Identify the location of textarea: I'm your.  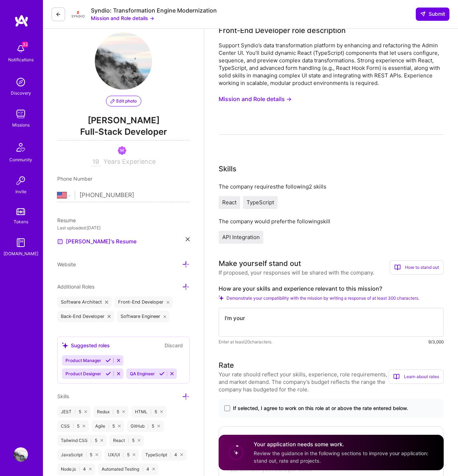
(331, 322).